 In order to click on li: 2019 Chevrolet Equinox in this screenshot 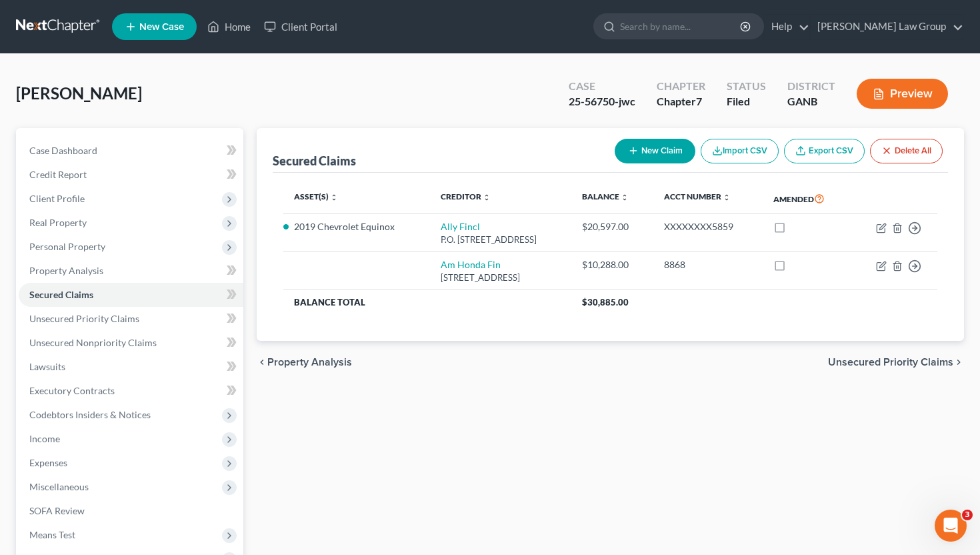, I will do `click(356, 227)`.